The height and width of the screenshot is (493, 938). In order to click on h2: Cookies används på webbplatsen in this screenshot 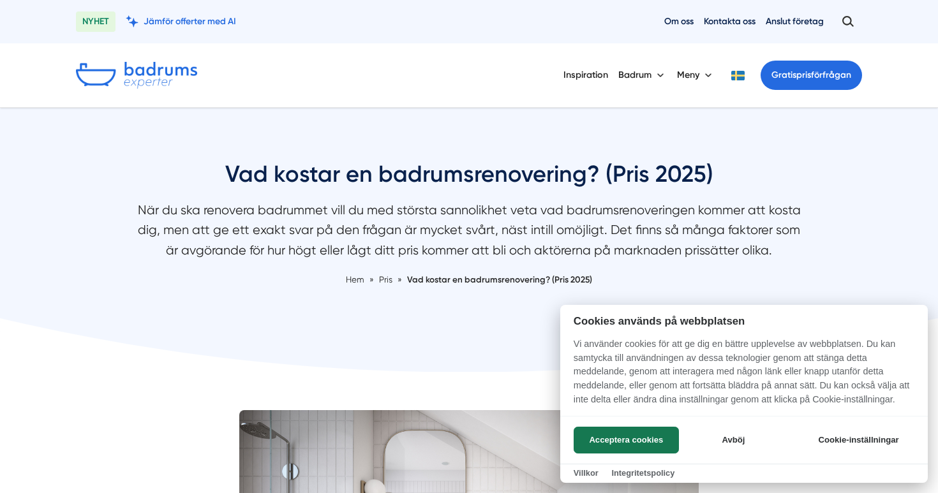, I will do `click(744, 321)`.